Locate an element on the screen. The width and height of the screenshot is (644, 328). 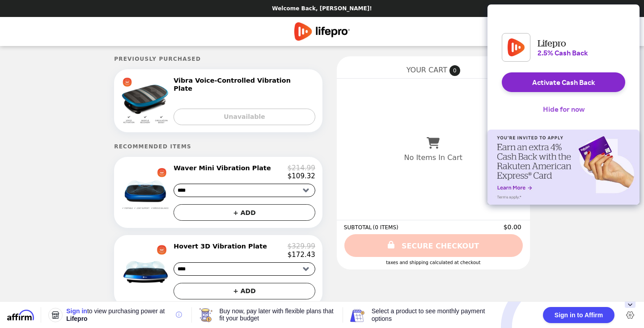
h2: Hovert 3D Vibration Plate is located at coordinates (222, 246).